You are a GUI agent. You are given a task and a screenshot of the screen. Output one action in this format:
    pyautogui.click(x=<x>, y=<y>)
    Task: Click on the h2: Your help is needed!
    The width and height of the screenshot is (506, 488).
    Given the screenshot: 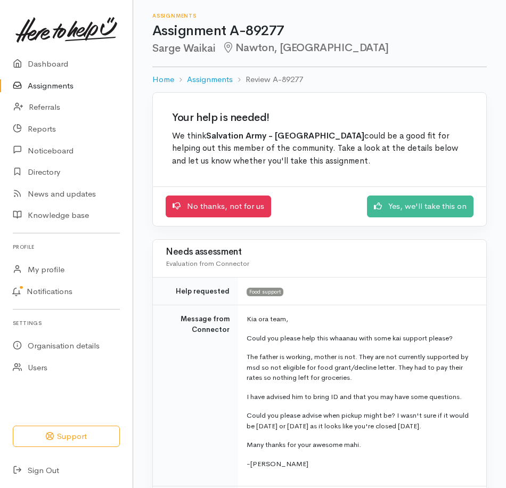 What is the action you would take?
    pyautogui.click(x=320, y=118)
    